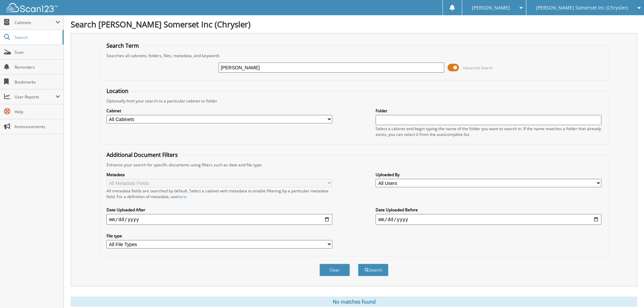  Describe the element at coordinates (373, 270) in the screenshot. I see `button: Search` at that location.